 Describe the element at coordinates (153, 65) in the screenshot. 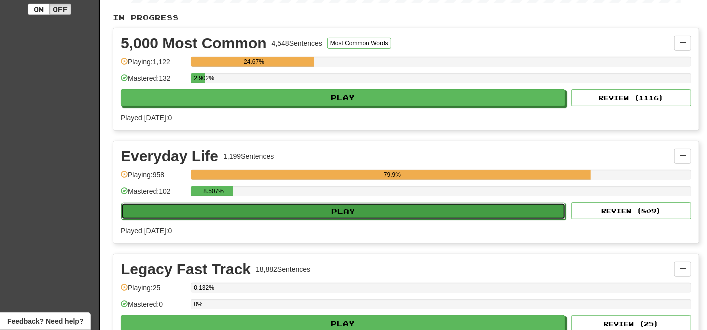

I see `div: Playing: 1,122` at that location.